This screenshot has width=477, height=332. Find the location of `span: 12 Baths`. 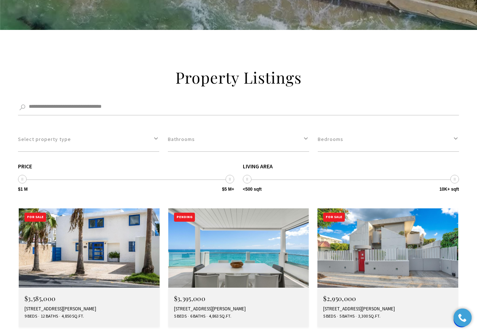

span: 12 Baths is located at coordinates (48, 316).